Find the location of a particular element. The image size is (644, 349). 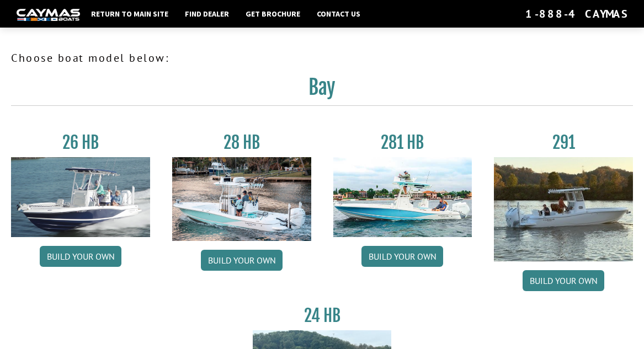

h3: 24 HB is located at coordinates (322, 316).